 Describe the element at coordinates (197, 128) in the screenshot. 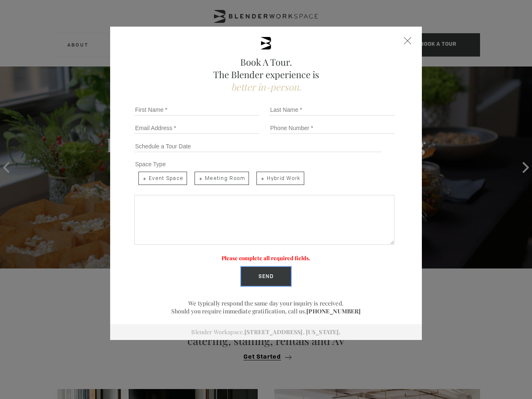

I see `input: Email Address *` at that location.